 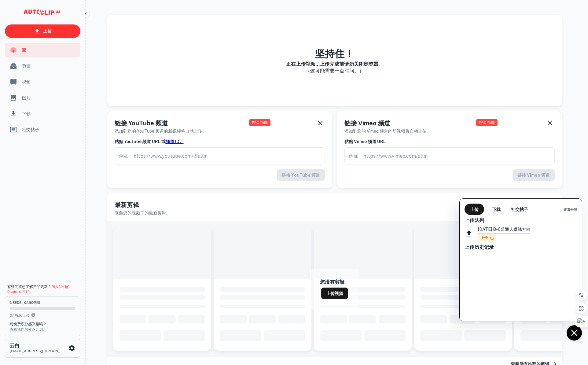 What do you see at coordinates (519, 210) in the screenshot?
I see `font: 社交帖子` at bounding box center [519, 210].